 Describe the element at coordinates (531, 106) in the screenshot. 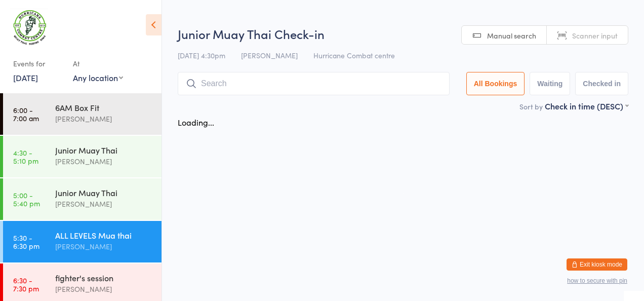

I see `label: Sort by` at that location.